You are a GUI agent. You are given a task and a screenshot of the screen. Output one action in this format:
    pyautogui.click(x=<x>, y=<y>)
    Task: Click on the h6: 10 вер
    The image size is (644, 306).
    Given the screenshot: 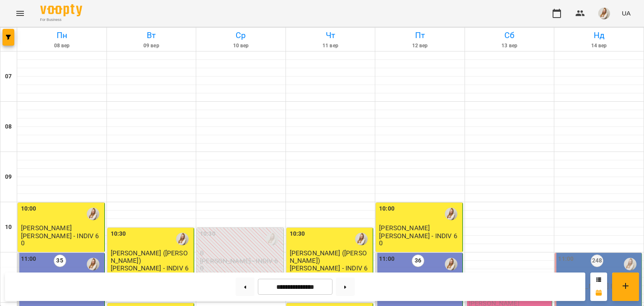 What is the action you would take?
    pyautogui.click(x=240, y=46)
    